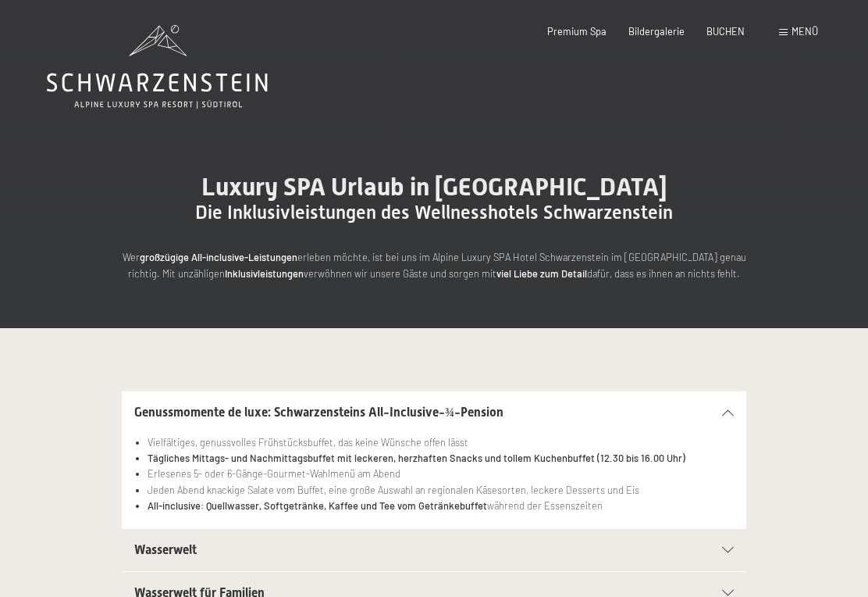 The image size is (868, 597). I want to click on span: Genussmomente de luxe: Schwarzensteins All-Inclusive-¾-Pension, so click(318, 412).